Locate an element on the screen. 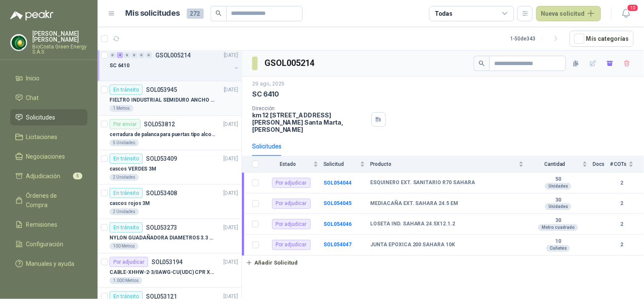 The width and height of the screenshot is (644, 299). span: Inicio is located at coordinates (33, 78).